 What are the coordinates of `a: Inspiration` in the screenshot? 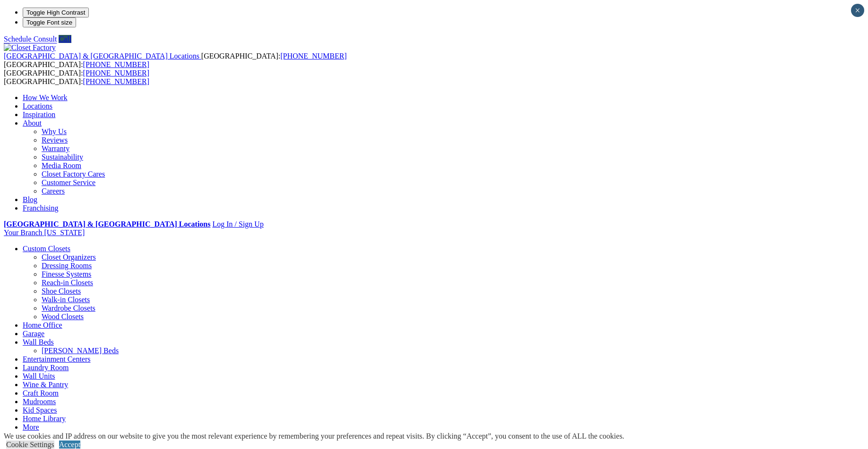 It's located at (39, 114).